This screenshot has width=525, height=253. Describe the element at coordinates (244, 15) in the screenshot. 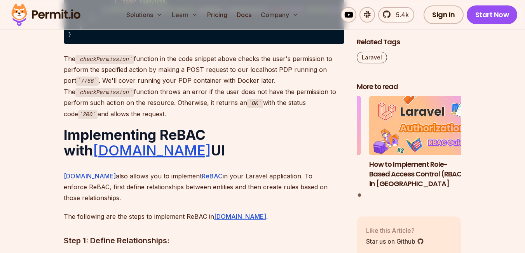

I see `a: Docs` at that location.